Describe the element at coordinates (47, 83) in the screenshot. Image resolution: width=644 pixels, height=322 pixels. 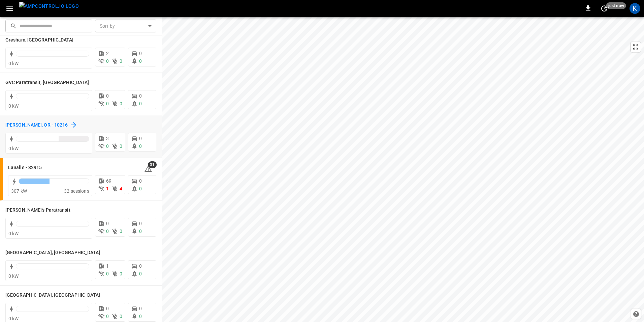
I see `h6: GVC Paratransit, NY` at that location.